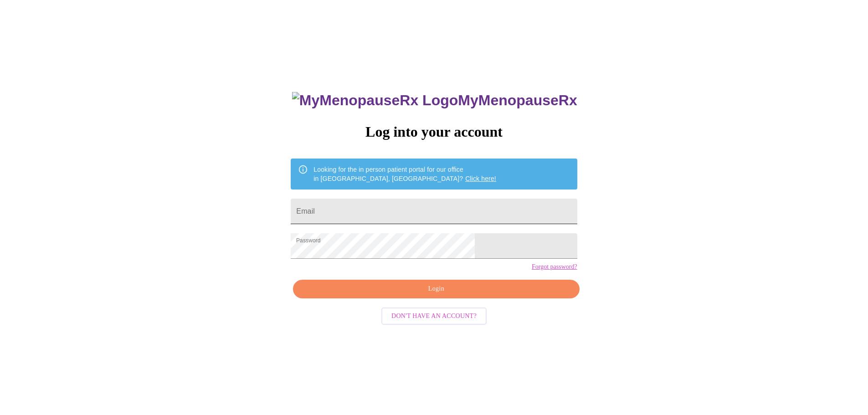 The image size is (868, 415). I want to click on span: Login, so click(436, 289).